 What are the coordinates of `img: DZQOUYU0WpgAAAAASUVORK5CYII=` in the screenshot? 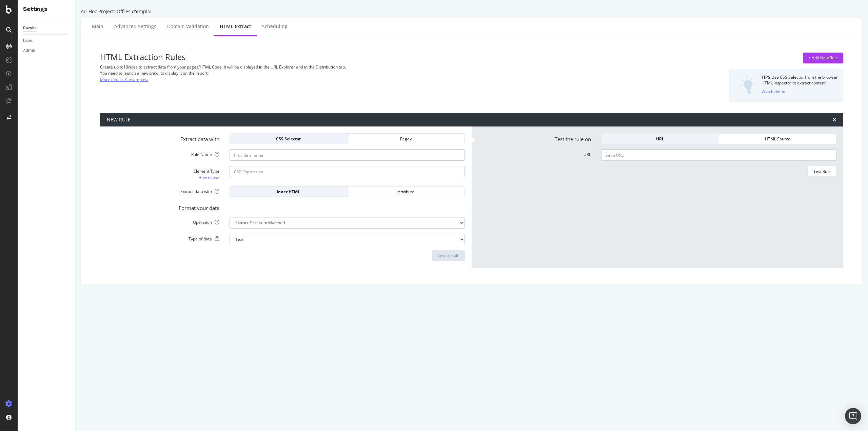 It's located at (748, 85).